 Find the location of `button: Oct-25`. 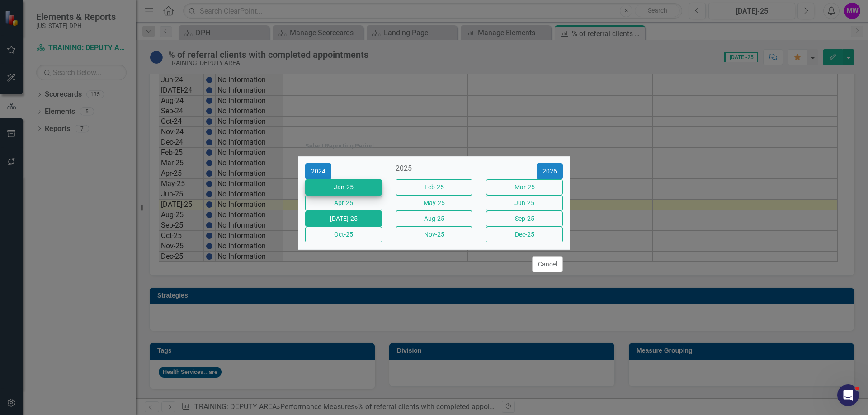

button: Oct-25 is located at coordinates (343, 234).